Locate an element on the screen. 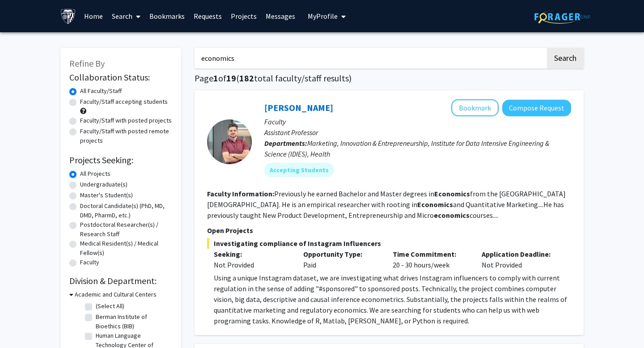 The height and width of the screenshot is (348, 644). label: Faculty/Staff accepting students is located at coordinates (124, 101).